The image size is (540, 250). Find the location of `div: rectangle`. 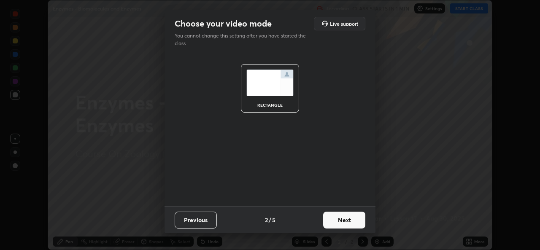

div: rectangle is located at coordinates (270, 105).